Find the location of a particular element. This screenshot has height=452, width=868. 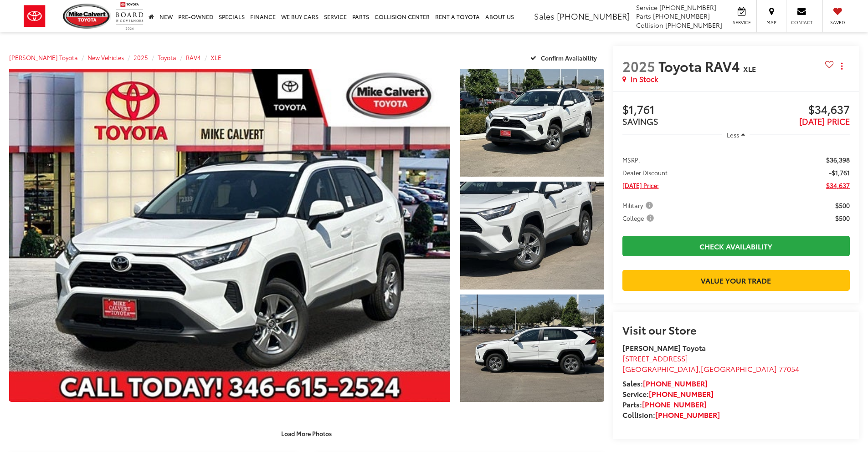

span: Contact is located at coordinates (801, 22).